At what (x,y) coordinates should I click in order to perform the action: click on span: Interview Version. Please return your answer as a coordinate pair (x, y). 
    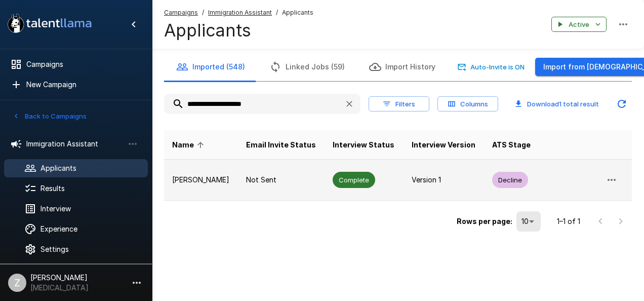
    Looking at the image, I should click on (444, 145).